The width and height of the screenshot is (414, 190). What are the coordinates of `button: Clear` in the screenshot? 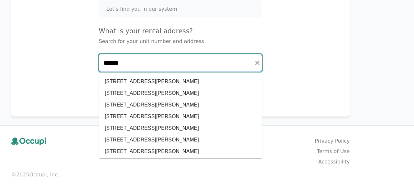 It's located at (275, 77).